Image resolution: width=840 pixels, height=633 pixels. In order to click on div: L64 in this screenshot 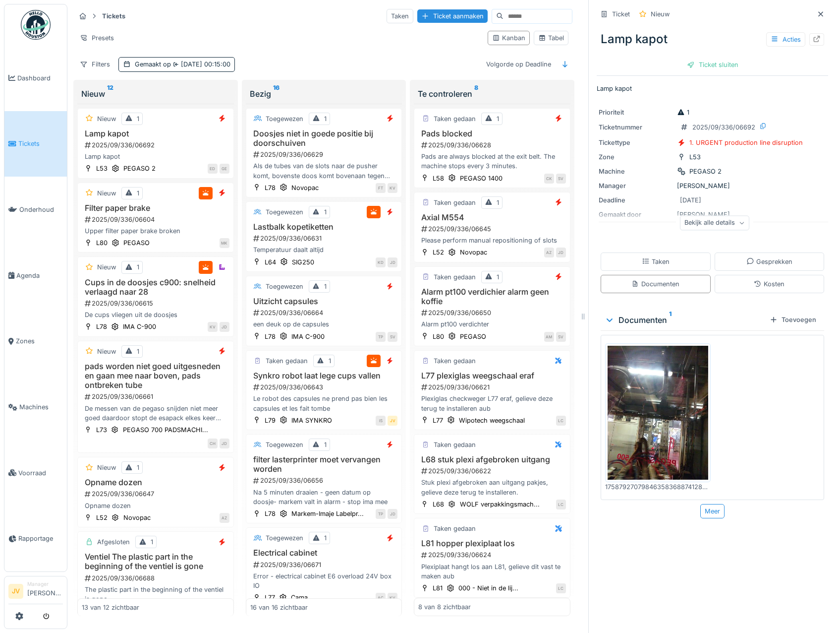, I will do `click(270, 261)`.